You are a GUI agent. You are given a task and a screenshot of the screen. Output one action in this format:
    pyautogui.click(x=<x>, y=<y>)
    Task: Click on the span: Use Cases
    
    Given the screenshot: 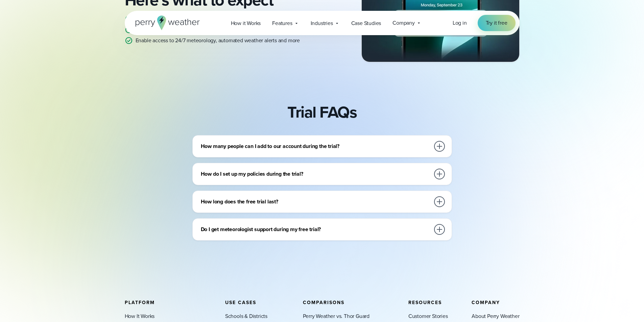 What is the action you would take?
    pyautogui.click(x=241, y=303)
    